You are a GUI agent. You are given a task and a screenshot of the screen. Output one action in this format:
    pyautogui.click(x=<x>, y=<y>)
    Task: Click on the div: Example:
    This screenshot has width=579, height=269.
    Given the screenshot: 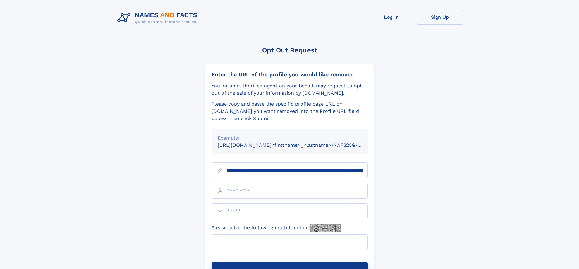 What is the action you would take?
    pyautogui.click(x=290, y=138)
    